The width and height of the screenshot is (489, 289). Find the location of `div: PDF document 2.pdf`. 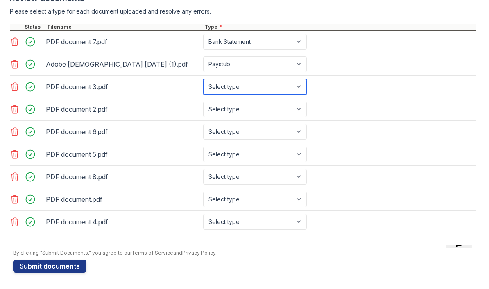

div: PDF document 2.pdf is located at coordinates (123, 109).